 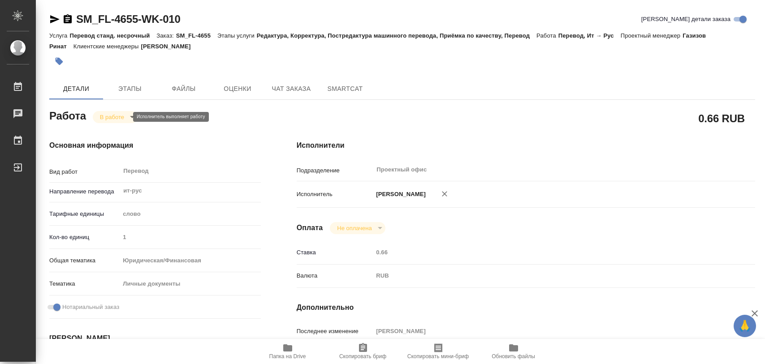 What do you see at coordinates (310, 228) in the screenshot?
I see `h4: Оплата` at bounding box center [310, 228].